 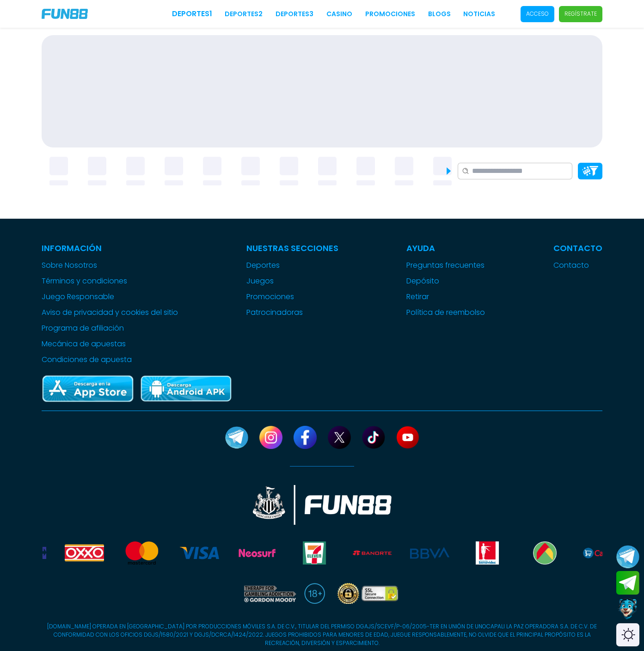 I want to click on p: Acceso, so click(x=537, y=14).